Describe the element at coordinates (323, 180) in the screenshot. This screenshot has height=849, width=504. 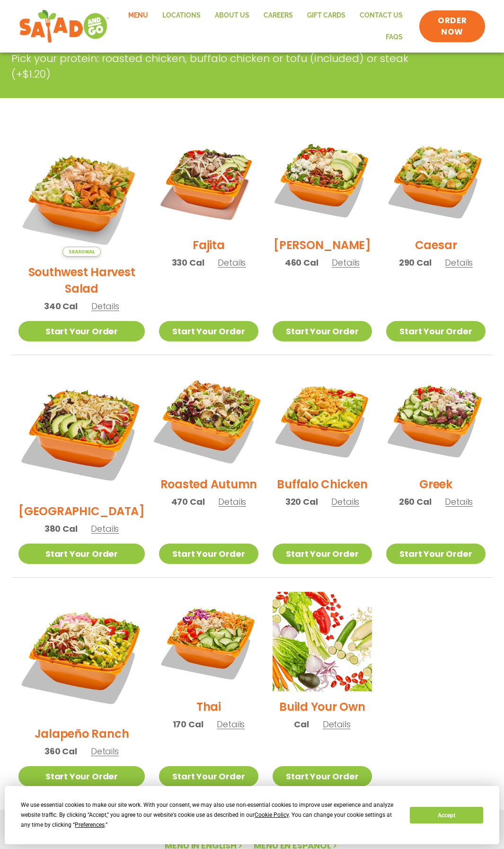
I see `img: Product photo for Cobb Salad` at that location.